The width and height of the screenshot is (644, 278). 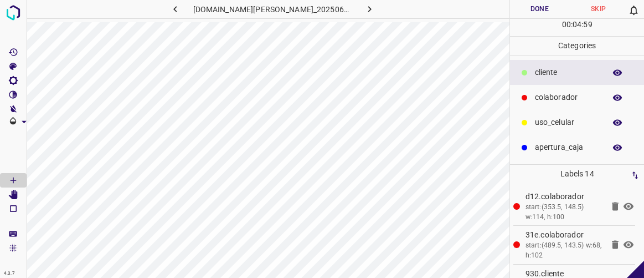 What do you see at coordinates (577, 97) in the screenshot?
I see `div: colaborador` at bounding box center [577, 97].